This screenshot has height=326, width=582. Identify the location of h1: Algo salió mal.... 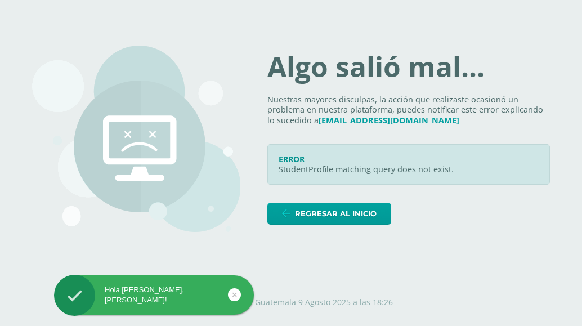
(409, 67).